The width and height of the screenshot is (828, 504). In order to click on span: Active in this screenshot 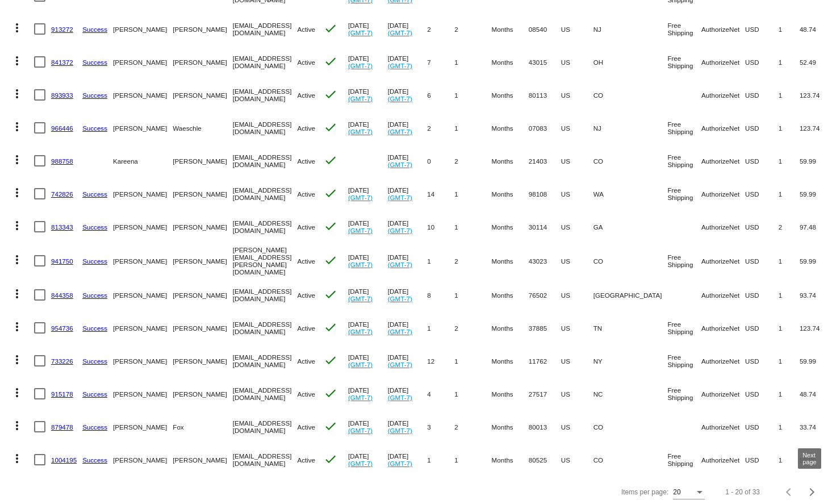, I will do `click(306, 161)`.